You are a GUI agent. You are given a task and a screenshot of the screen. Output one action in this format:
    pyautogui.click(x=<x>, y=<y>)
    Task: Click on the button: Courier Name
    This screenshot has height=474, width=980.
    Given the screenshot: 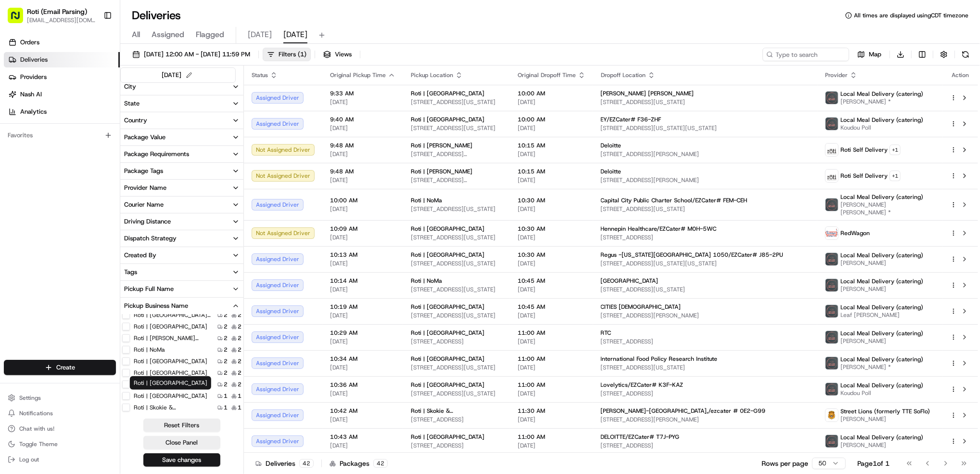 What is the action you would take?
    pyautogui.click(x=182, y=204)
    